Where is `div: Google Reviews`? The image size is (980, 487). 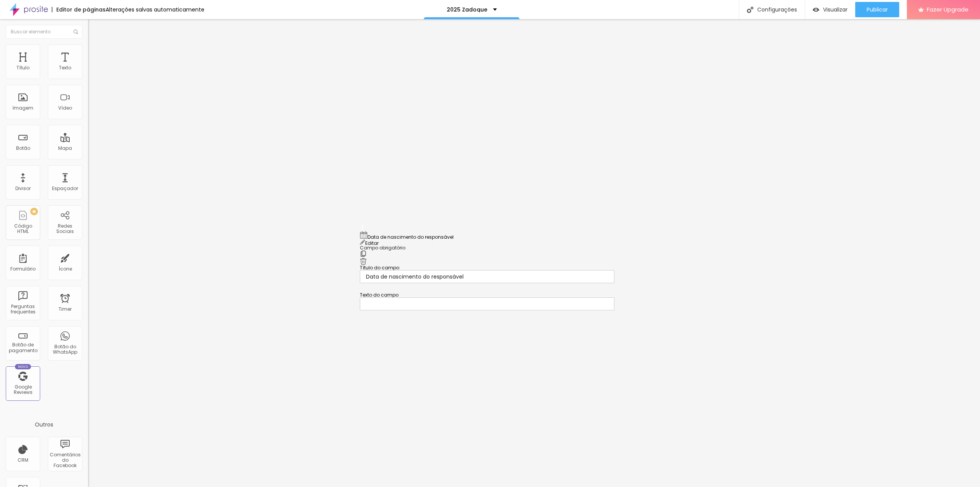
div: Google Reviews is located at coordinates (23, 390).